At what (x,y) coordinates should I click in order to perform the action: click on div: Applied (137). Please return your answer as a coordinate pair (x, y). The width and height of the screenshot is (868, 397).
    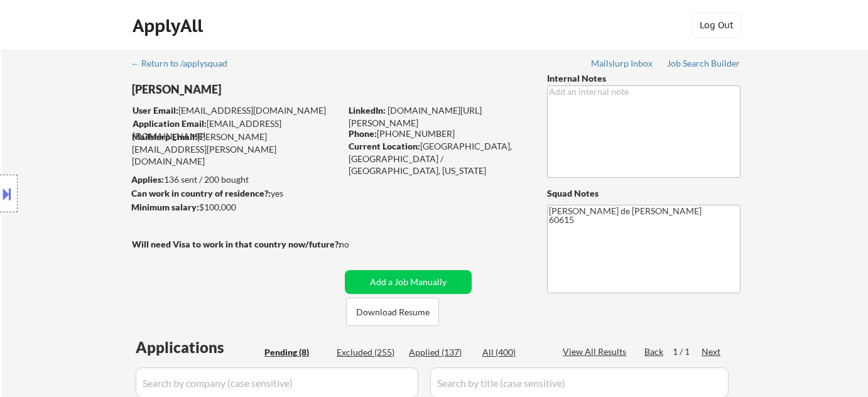
    Looking at the image, I should click on (441, 352).